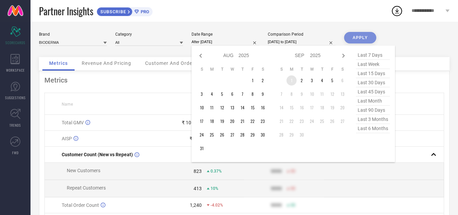  Describe the element at coordinates (263, 121) in the screenshot. I see `td: Sat Aug 23 2025` at that location.